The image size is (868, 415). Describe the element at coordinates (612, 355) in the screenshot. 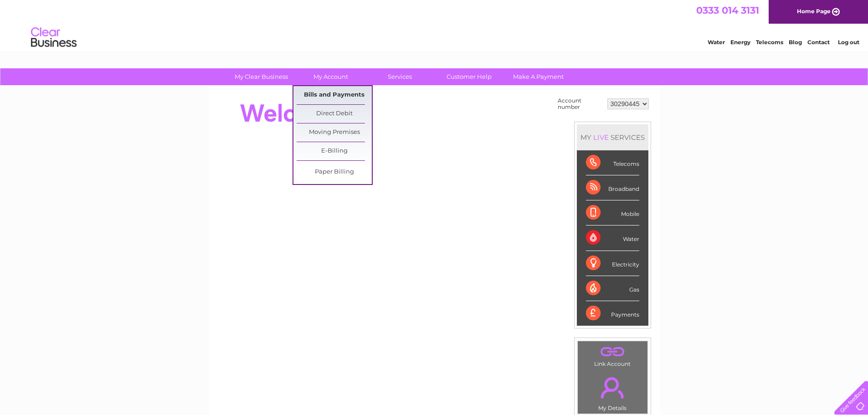

I see `td: Link Account` at that location.